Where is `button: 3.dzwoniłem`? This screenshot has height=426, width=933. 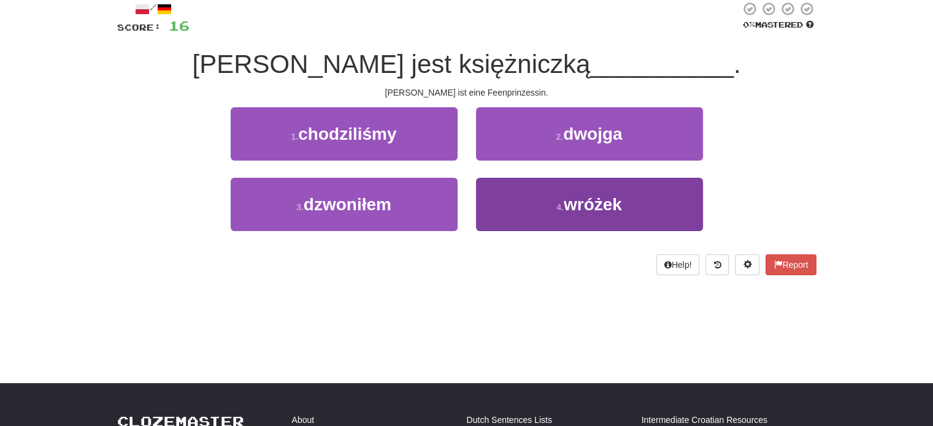 button: 3.dzwoniłem is located at coordinates (344, 204).